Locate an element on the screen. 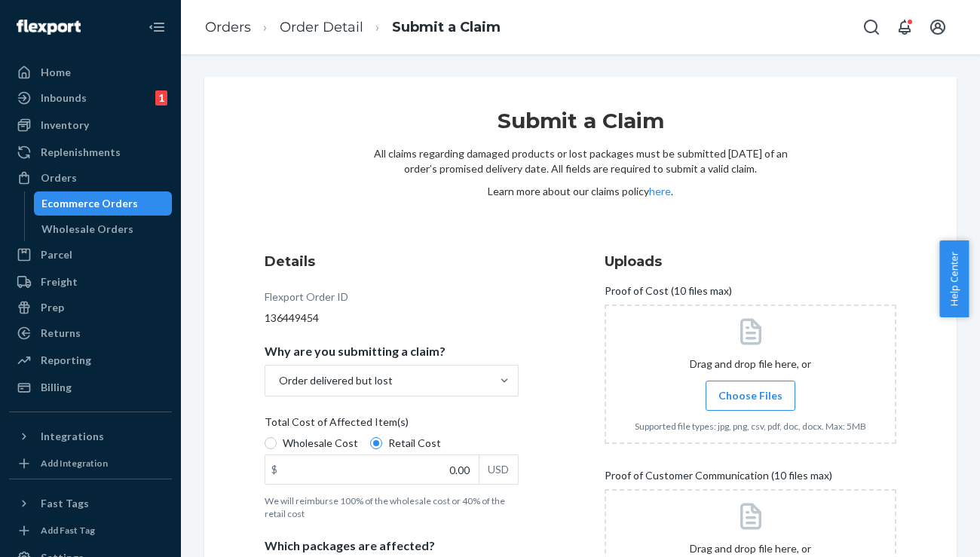  input: Retail Cost is located at coordinates (376, 443).